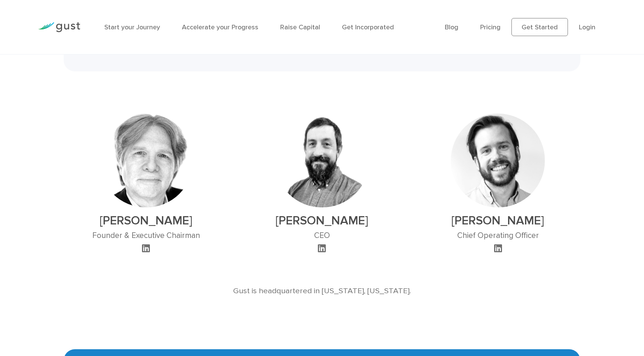  Describe the element at coordinates (587, 27) in the screenshot. I see `a: Login` at that location.